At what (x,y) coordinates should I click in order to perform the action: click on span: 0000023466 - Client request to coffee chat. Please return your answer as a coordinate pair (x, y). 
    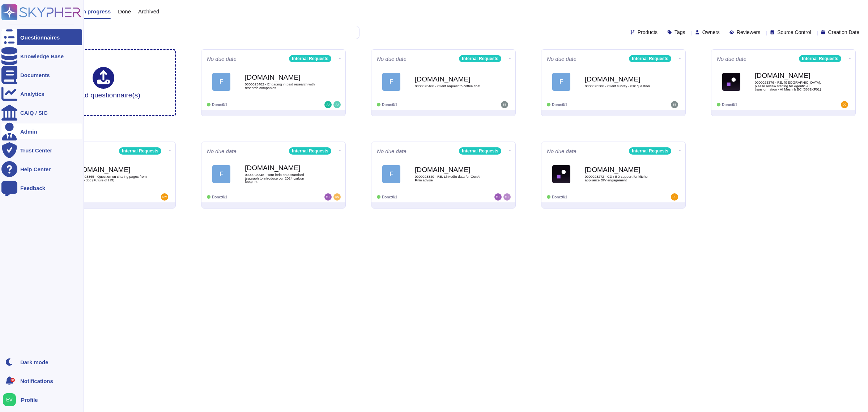
    Looking at the image, I should click on (451, 86).